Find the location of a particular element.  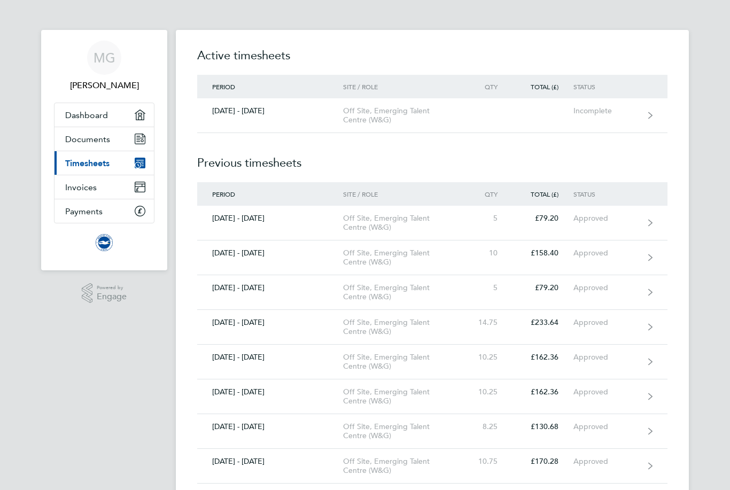

nav: Main navigation is located at coordinates (104, 150).